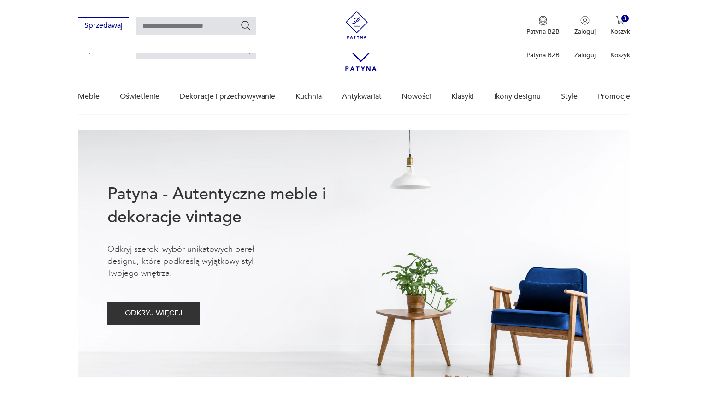 The width and height of the screenshot is (708, 397). I want to click on a: Antykwariat, so click(362, 96).